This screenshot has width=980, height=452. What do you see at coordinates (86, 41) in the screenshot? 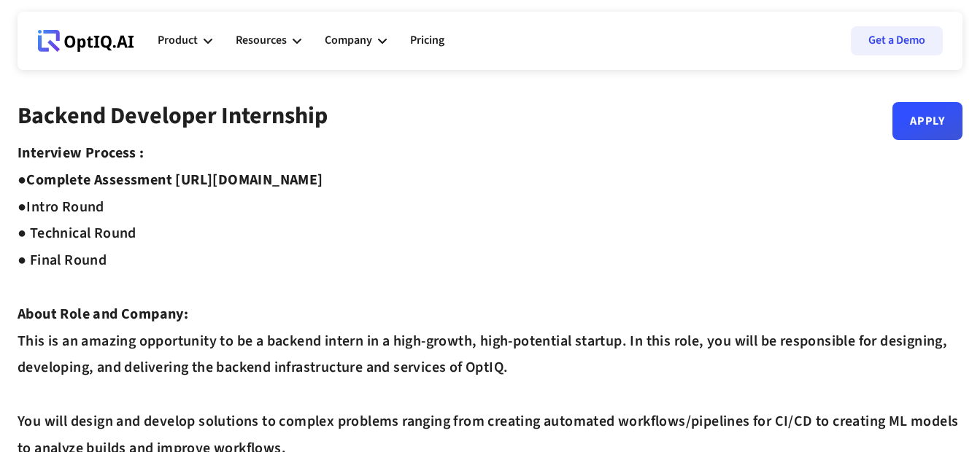
I see `a: Webflow Homepage` at bounding box center [86, 41].